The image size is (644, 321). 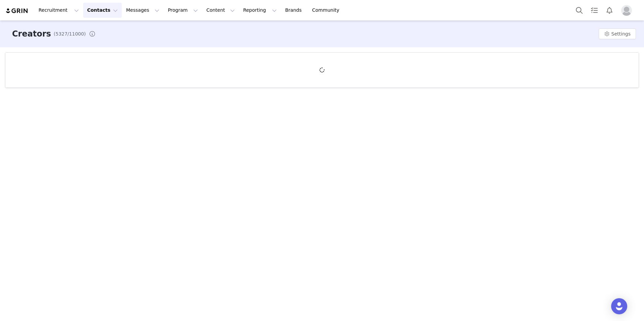 I want to click on a: Community, so click(x=327, y=10).